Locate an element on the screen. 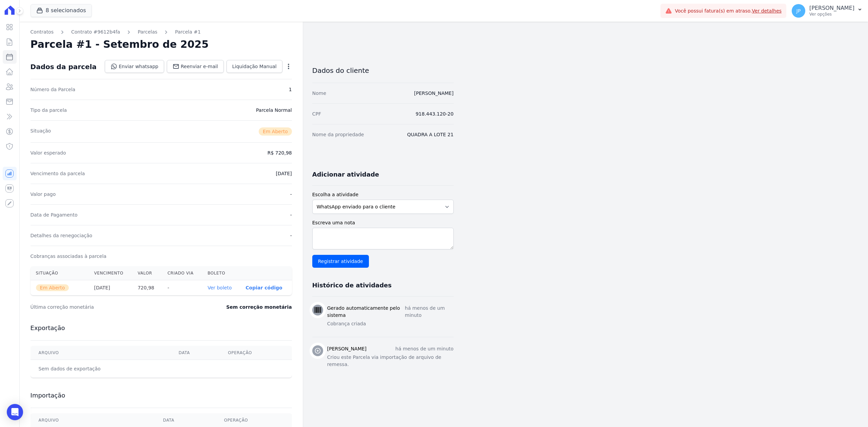 The width and height of the screenshot is (868, 427). dt: Nome is located at coordinates (319, 93).